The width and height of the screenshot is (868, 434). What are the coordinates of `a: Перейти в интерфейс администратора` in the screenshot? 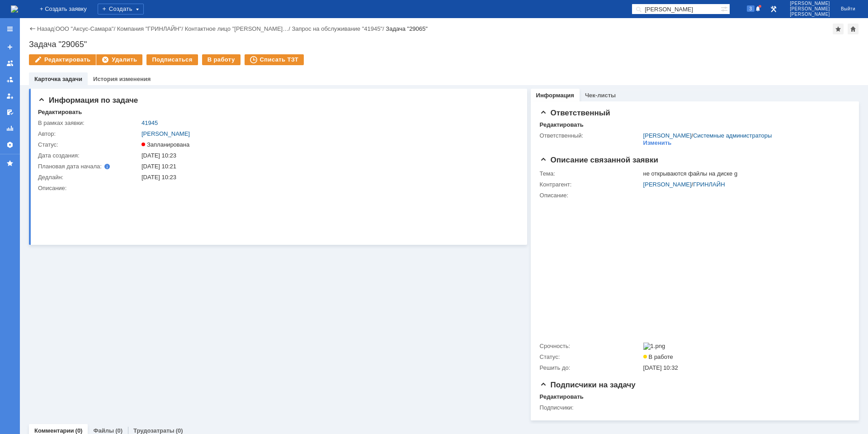 It's located at (773, 9).